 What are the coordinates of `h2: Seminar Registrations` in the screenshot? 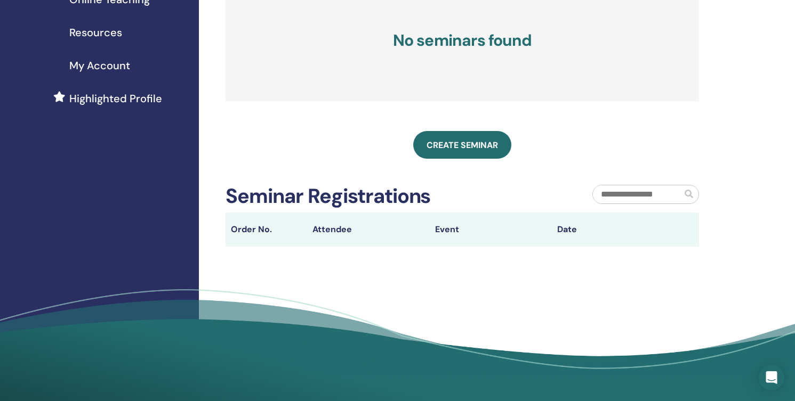 It's located at (328, 197).